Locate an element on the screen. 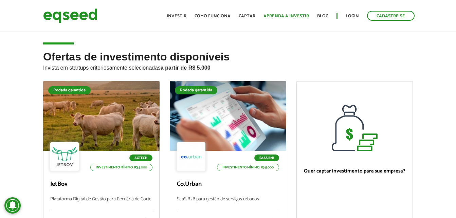  h2: Ofertas de investimento disponíveis is located at coordinates (228, 66).